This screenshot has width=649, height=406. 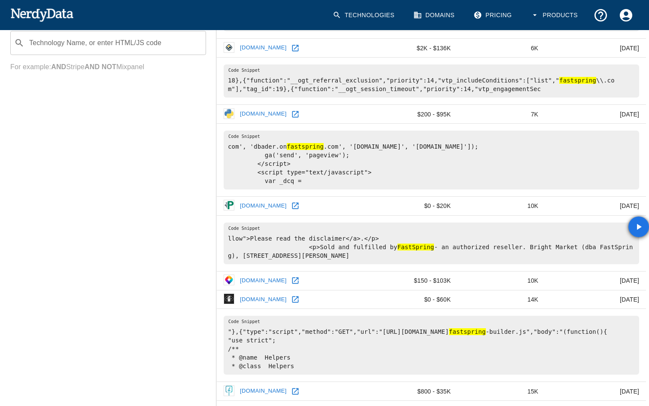 I want to click on td: 15K, so click(x=502, y=391).